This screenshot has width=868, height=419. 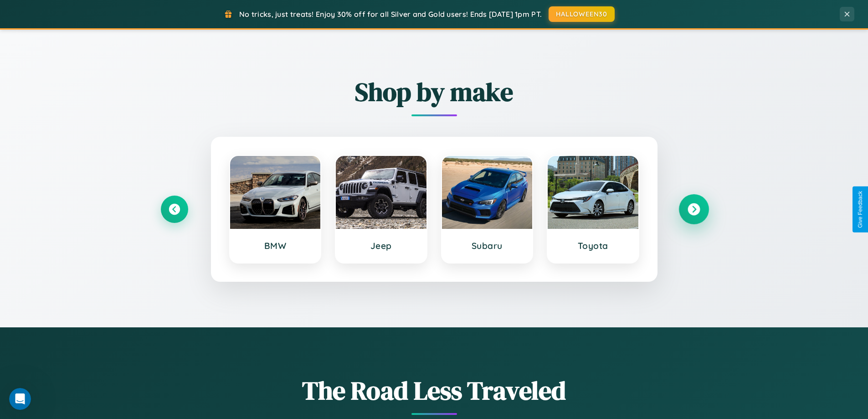 What do you see at coordinates (581, 14) in the screenshot?
I see `button: HALLOWEEN30` at bounding box center [581, 14].